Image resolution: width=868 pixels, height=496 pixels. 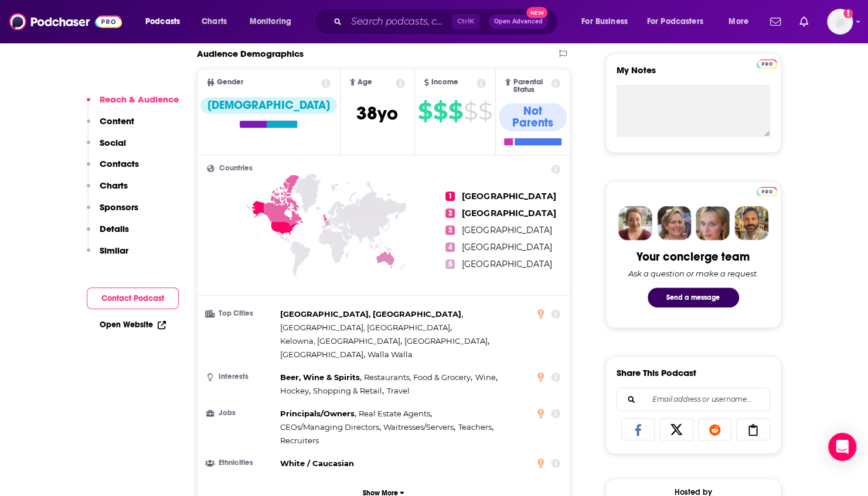 What do you see at coordinates (447, 22) in the screenshot?
I see `div: Search podcasts, credits, & more...` at bounding box center [447, 22].